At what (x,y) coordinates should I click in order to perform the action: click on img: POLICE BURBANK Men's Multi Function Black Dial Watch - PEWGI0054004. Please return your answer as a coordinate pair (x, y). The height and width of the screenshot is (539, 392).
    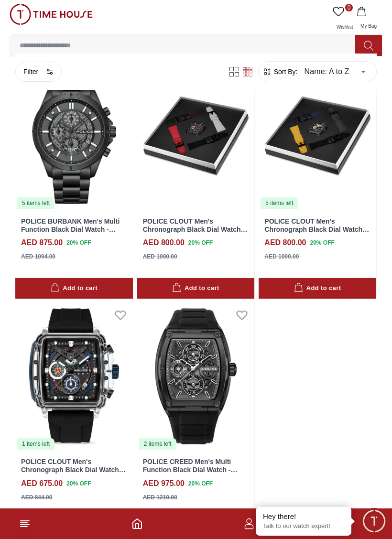
    Looking at the image, I should click on (74, 135).